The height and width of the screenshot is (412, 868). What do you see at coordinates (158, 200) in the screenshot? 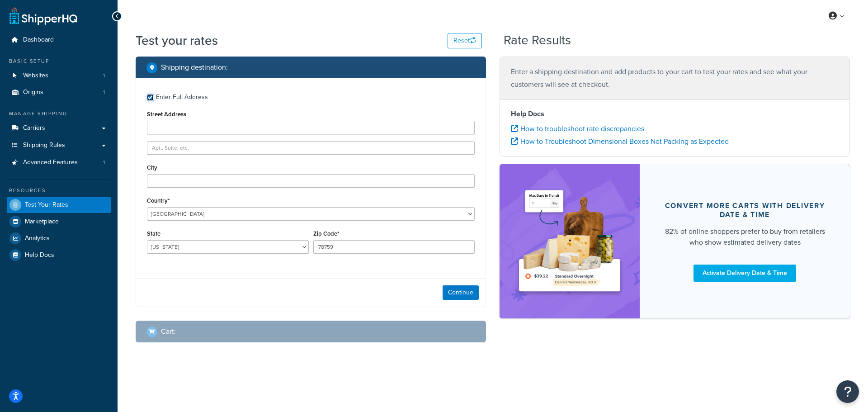
I see `label: Country*` at bounding box center [158, 200].